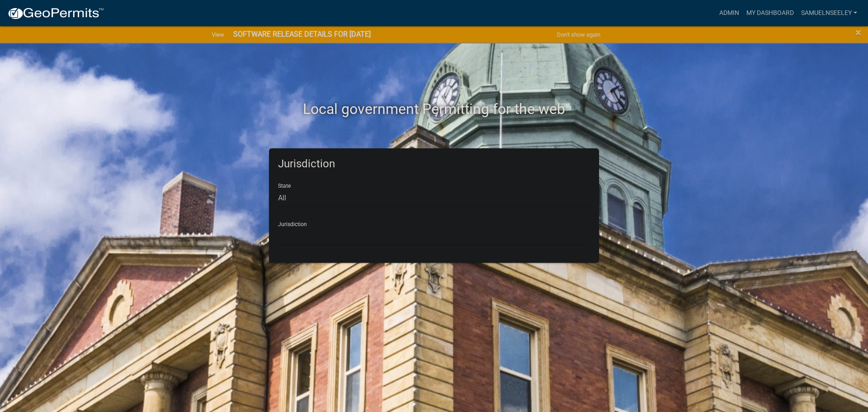  Describe the element at coordinates (434, 164) in the screenshot. I see `h5: Jurisdiction` at that location.